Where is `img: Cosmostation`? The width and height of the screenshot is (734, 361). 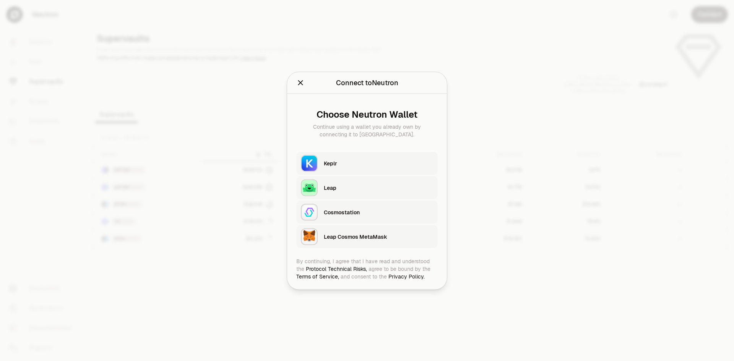 img: Cosmostation is located at coordinates (309, 212).